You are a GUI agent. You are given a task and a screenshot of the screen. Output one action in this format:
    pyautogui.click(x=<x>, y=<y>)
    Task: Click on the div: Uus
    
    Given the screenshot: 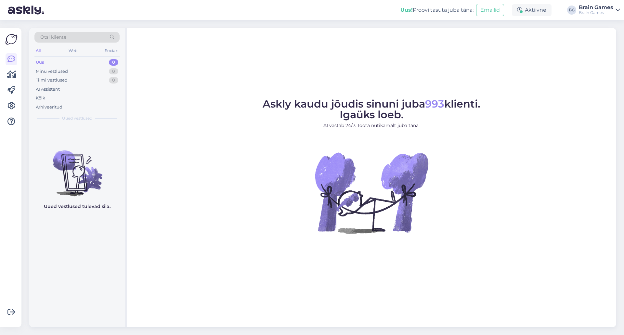 What is the action you would take?
    pyautogui.click(x=40, y=62)
    